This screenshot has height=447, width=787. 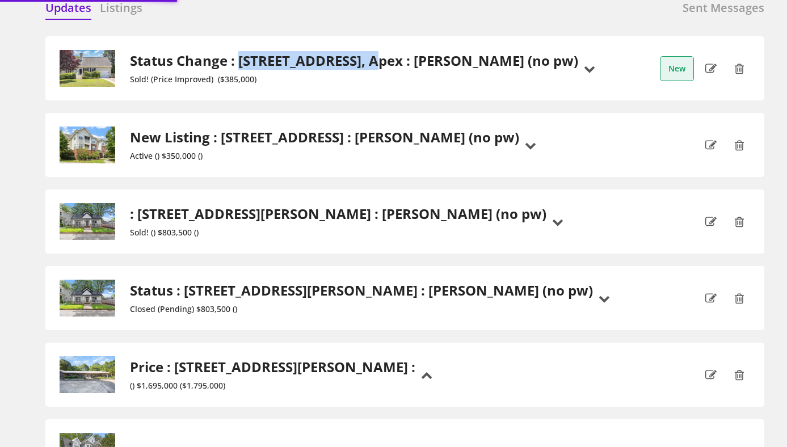 I want to click on img: 20250827153836914057000000-o.jpg, so click(x=87, y=145).